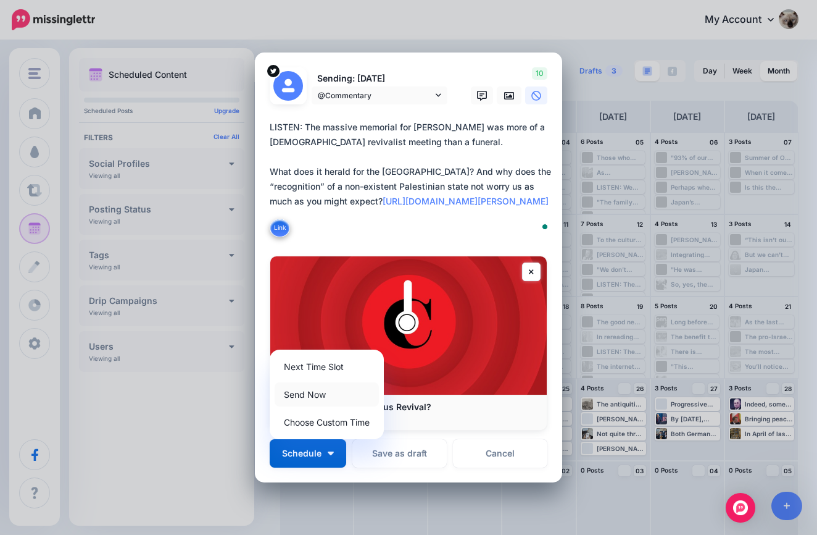  I want to click on img: user_default_image.png, so click(288, 86).